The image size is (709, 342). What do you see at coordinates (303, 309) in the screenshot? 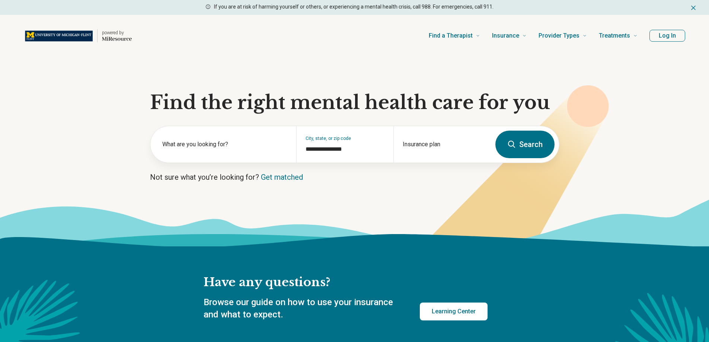
I see `p: Browse our guide on how to use your insurance and what to expect.` at bounding box center [303, 309].